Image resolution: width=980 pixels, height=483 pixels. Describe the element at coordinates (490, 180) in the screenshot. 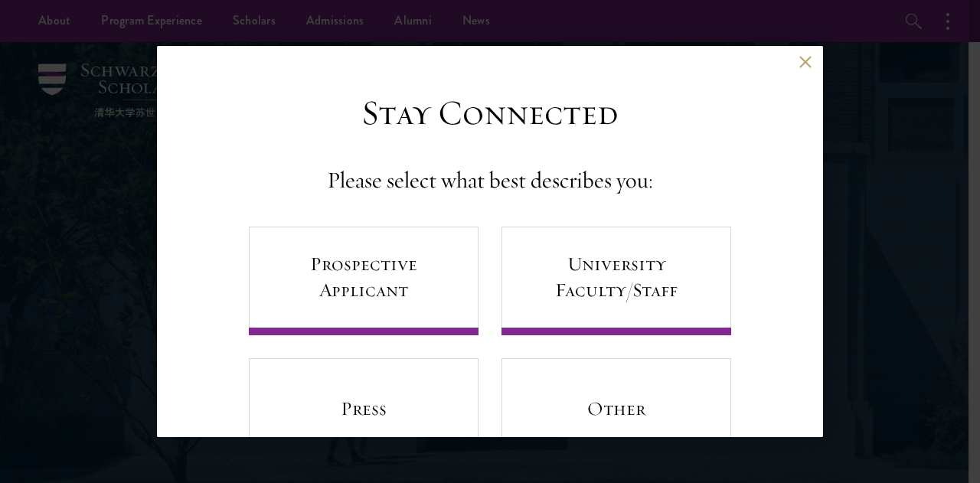

I see `h4: Please select what best describes you:` at that location.